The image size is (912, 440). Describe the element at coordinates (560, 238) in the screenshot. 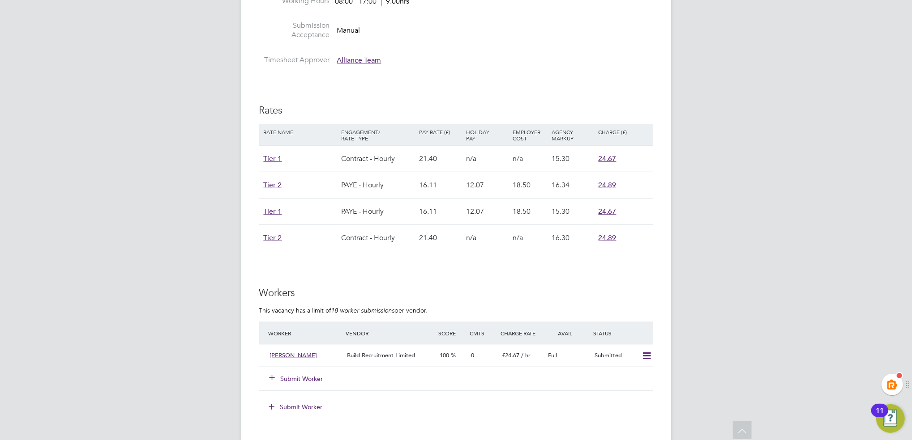

I see `span: 16.30` at that location.